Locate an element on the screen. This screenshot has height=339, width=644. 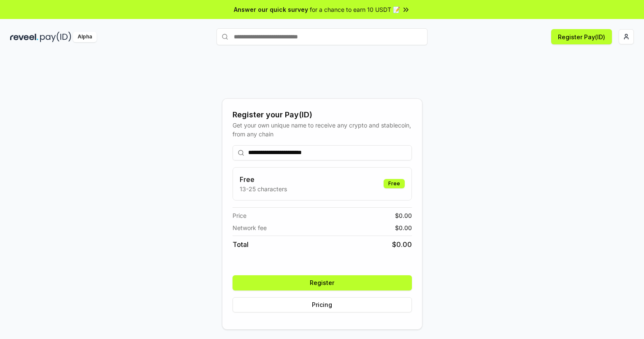
div: Free is located at coordinates (394, 183).